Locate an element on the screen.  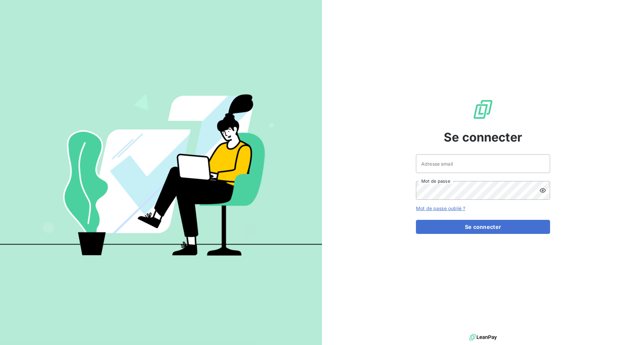
a: Mot de passe oublié ? is located at coordinates (440, 208).